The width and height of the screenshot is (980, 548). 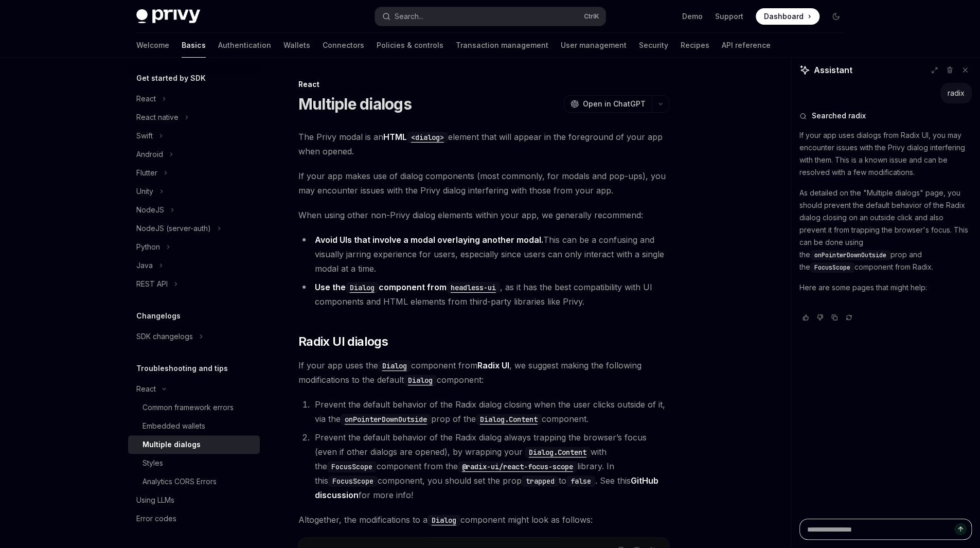 What do you see at coordinates (540, 482) in the screenshot?
I see `code: trapped` at bounding box center [540, 482].